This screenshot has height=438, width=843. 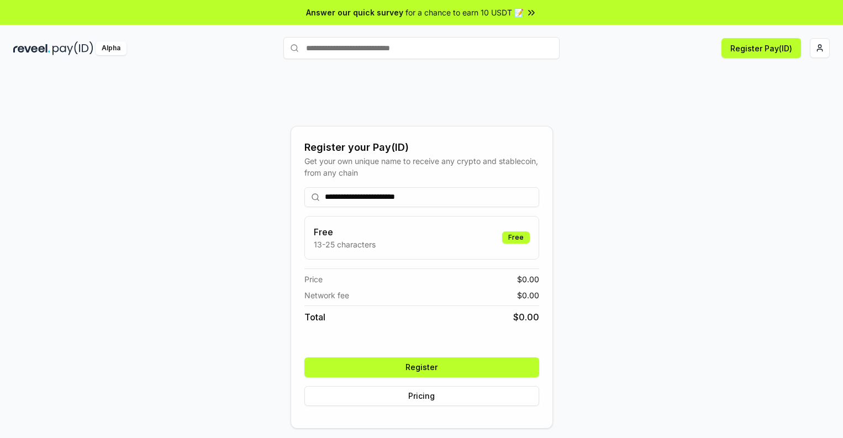 I want to click on div: Alpha, so click(x=111, y=48).